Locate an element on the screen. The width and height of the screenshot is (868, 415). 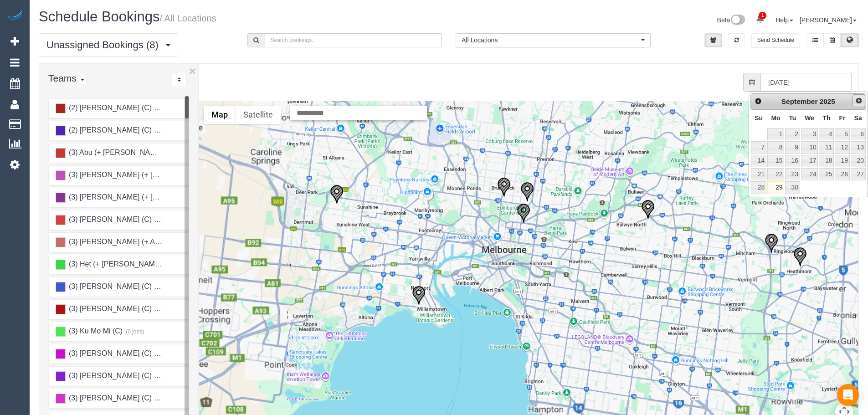
button: Show satellite imagery is located at coordinates (258, 115).